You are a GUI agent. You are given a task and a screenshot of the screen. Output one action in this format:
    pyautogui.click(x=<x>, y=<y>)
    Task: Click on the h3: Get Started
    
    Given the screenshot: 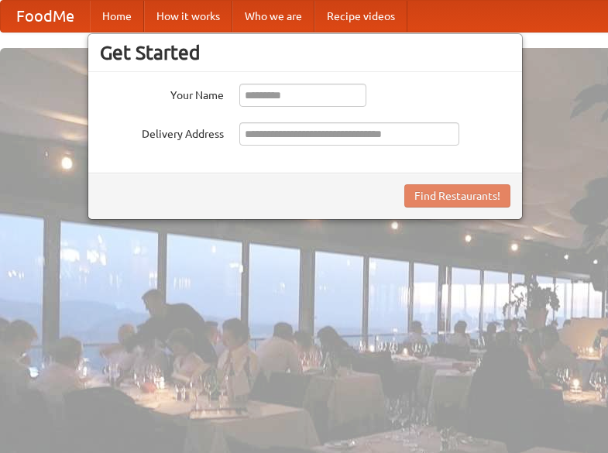 What is the action you would take?
    pyautogui.click(x=305, y=53)
    